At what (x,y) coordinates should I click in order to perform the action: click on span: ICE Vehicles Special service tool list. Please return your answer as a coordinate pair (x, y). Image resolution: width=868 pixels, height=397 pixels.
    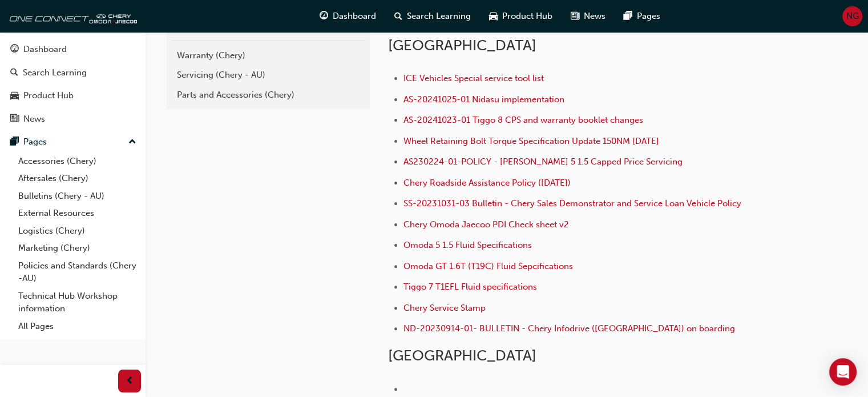
    Looking at the image, I should click on (473, 78).